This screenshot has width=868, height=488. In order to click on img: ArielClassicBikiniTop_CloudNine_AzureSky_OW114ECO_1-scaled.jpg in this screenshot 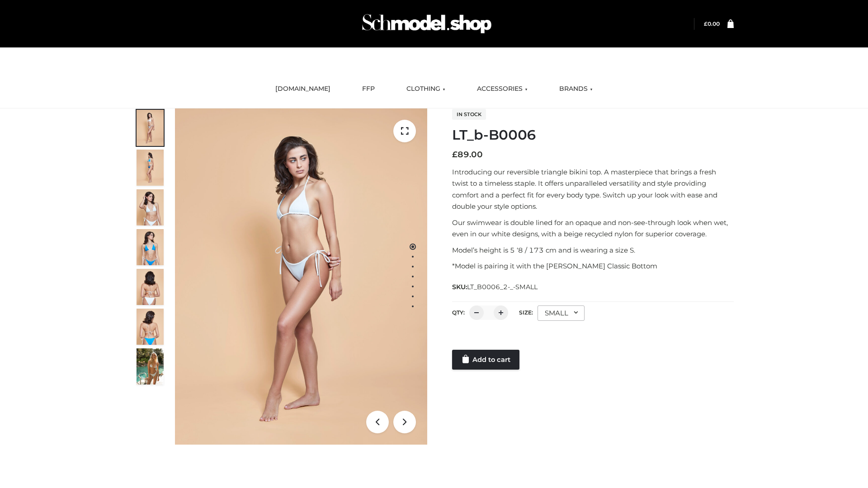, I will do `click(150, 128)`.